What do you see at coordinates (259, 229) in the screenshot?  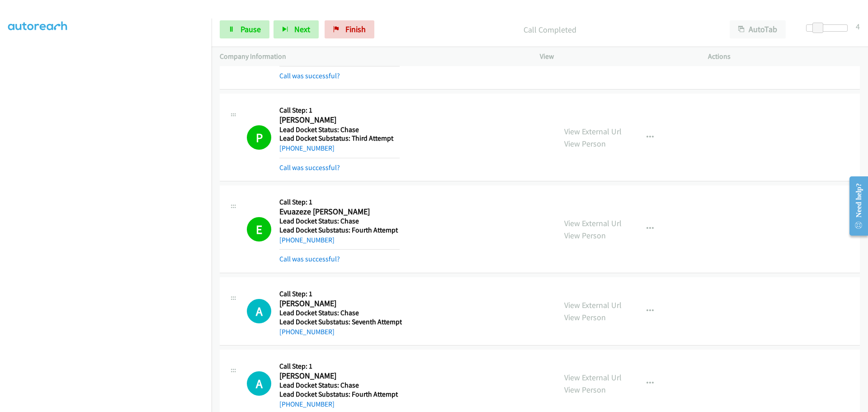 I see `h1: E` at bounding box center [259, 229].